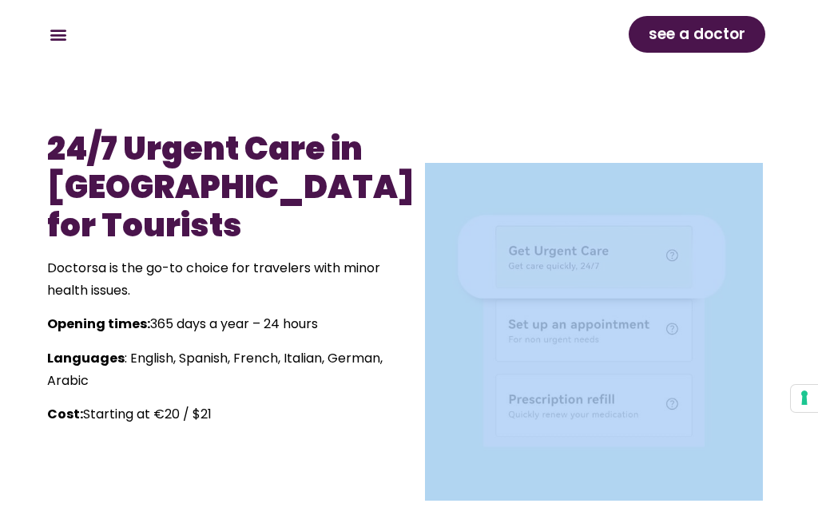 This screenshot has width=818, height=531. What do you see at coordinates (697, 34) in the screenshot?
I see `span: see a doctor` at bounding box center [697, 34].